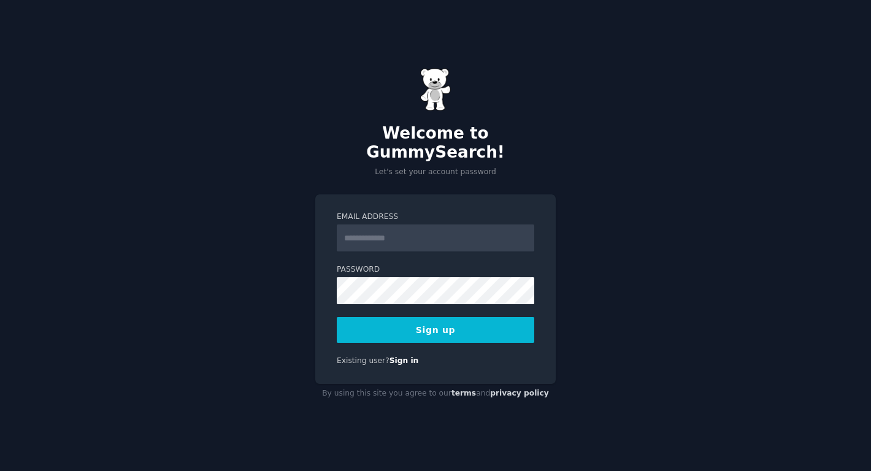 This screenshot has width=871, height=471. What do you see at coordinates (363, 361) in the screenshot?
I see `span: Existing user?` at bounding box center [363, 361].